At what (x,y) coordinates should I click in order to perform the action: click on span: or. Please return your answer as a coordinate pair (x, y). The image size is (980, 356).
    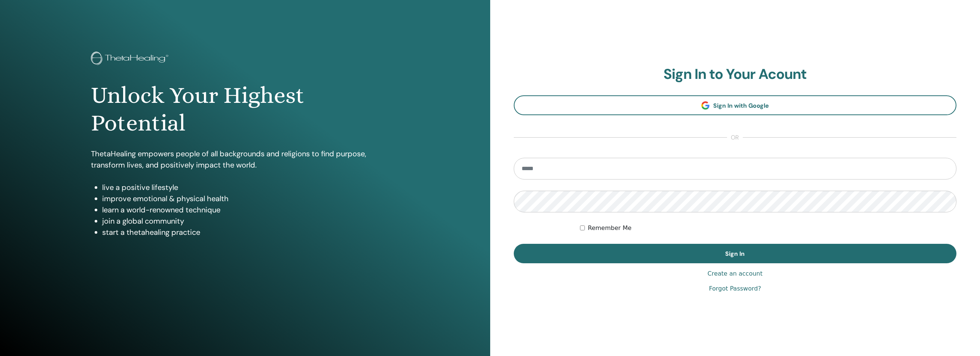
    Looking at the image, I should click on (735, 138).